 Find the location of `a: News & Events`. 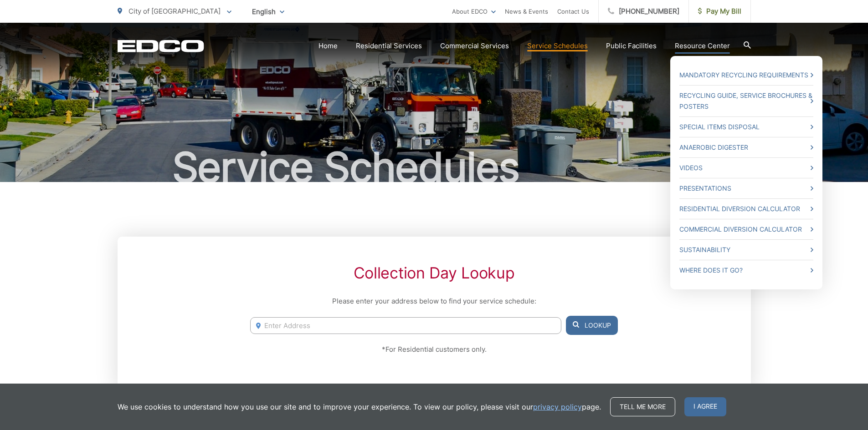

a: News & Events is located at coordinates (526, 12).